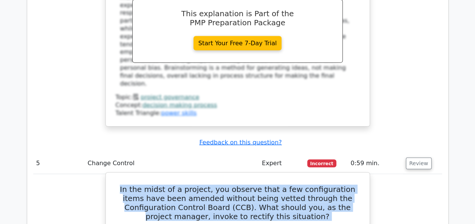 This screenshot has height=224, width=475. Describe the element at coordinates (179, 105) in the screenshot. I see `a: decision making process` at that location.